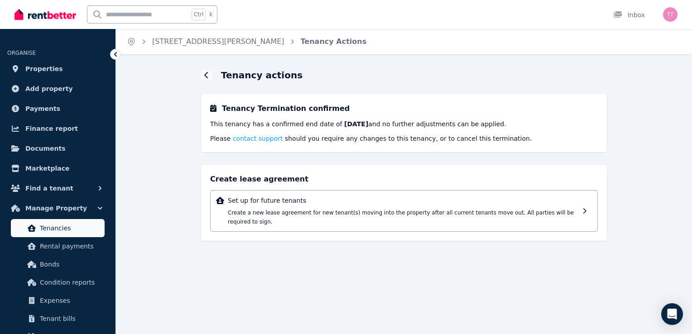 This screenshot has width=692, height=334. What do you see at coordinates (404, 124) in the screenshot?
I see `p: This tenancy has a confirmed end date of and no further adjustments can be applied.` at bounding box center [404, 124].